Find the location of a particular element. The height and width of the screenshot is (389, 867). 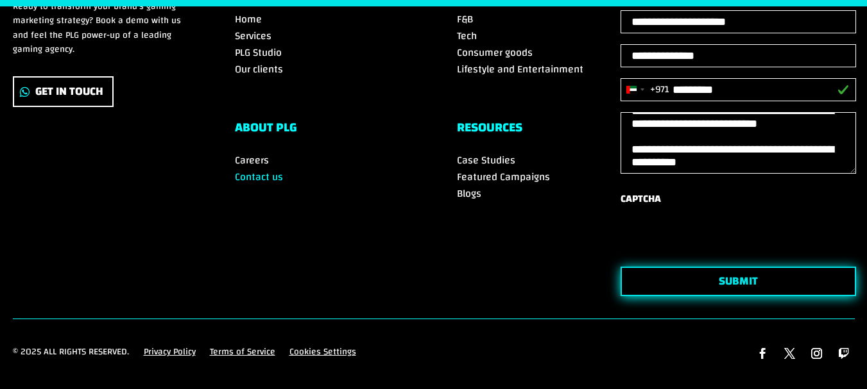

div: +971 is located at coordinates (659, 89).